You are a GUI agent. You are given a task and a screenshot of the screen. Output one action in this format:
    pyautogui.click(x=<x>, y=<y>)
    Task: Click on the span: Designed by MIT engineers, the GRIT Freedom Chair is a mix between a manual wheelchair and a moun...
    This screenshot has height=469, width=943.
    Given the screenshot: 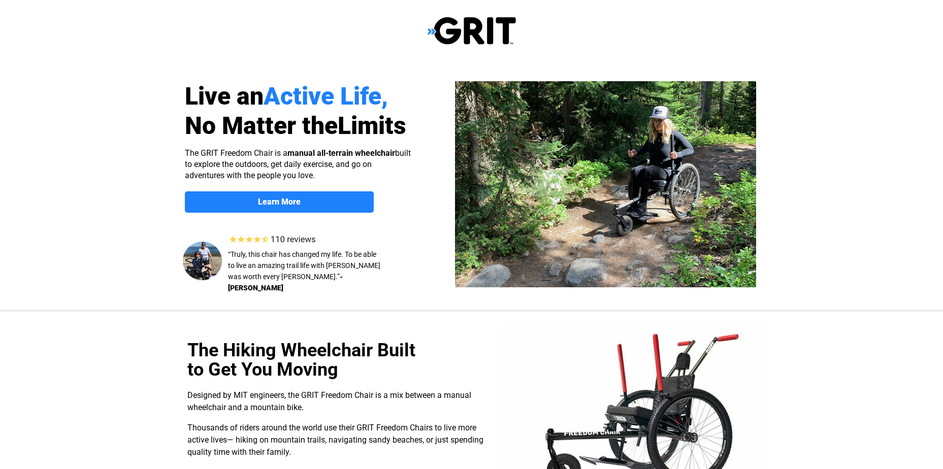 What is the action you would take?
    pyautogui.click(x=329, y=401)
    